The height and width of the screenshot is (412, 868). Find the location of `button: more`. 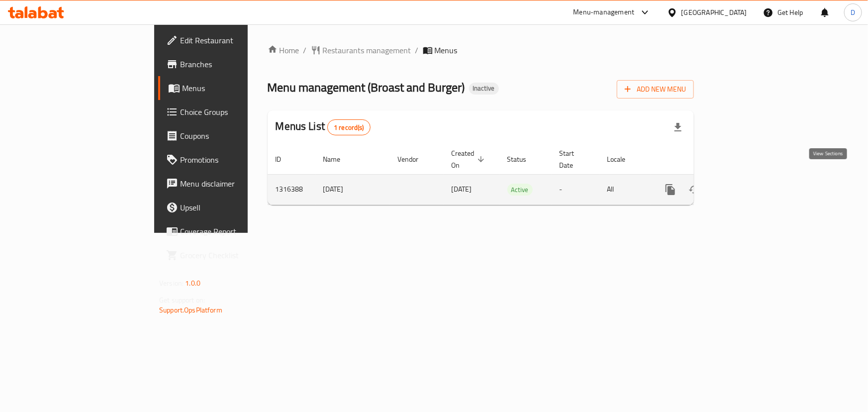

button: more is located at coordinates (671, 190).